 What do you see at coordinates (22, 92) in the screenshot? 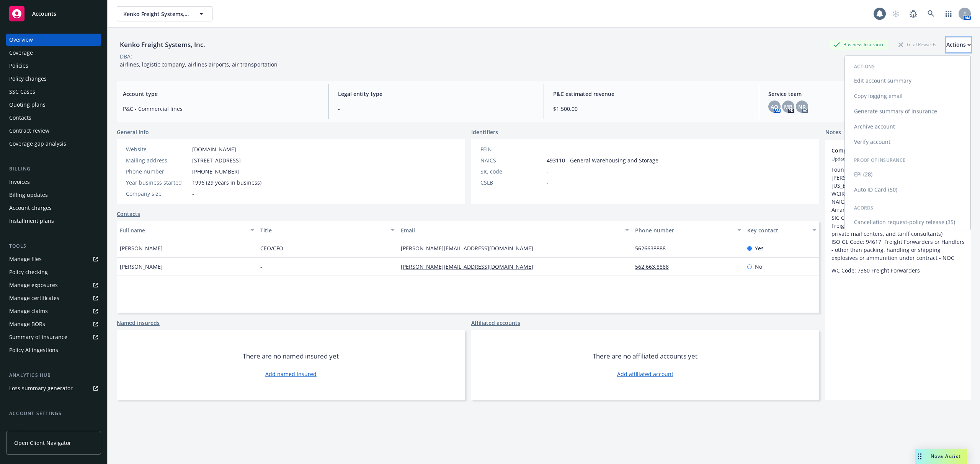
I see `div: SSC Cases` at bounding box center [22, 92].